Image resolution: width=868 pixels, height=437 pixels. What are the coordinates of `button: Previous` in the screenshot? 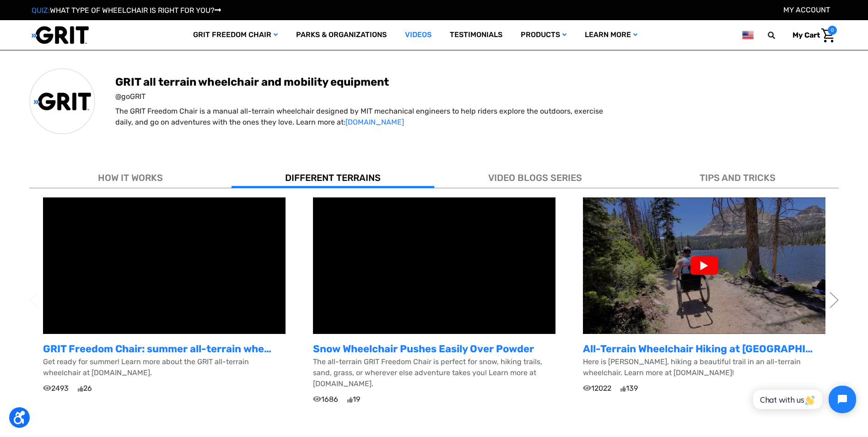 It's located at (34, 300).